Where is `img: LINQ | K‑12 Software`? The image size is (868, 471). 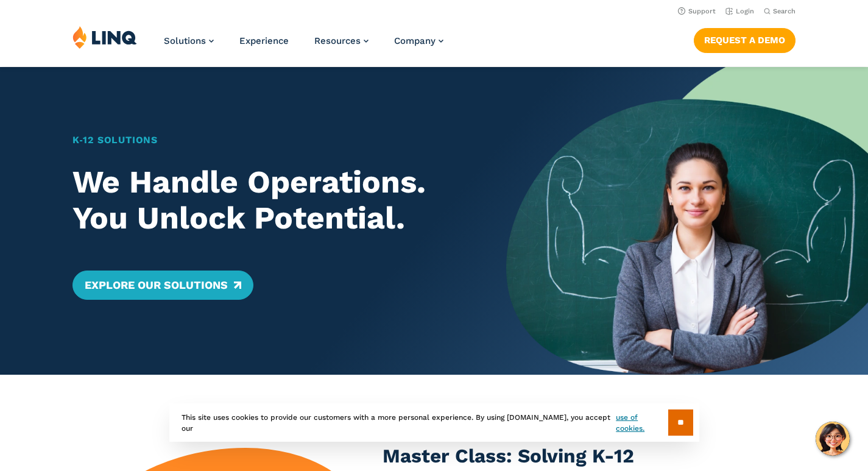
img: LINQ | K‑12 Software is located at coordinates (105, 37).